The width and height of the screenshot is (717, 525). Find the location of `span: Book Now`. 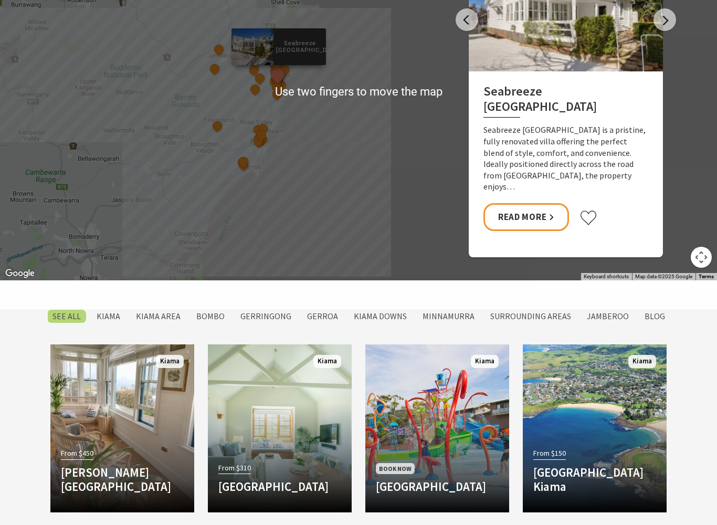

span: Book Now is located at coordinates (395, 468).